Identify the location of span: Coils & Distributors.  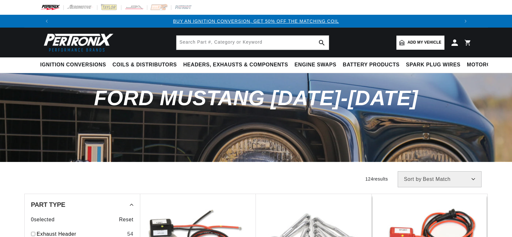
(144, 65).